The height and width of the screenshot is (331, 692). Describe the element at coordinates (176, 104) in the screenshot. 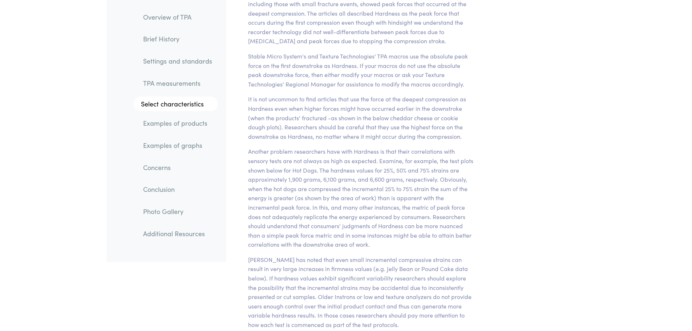

I see `a: Select characteristics` at that location.